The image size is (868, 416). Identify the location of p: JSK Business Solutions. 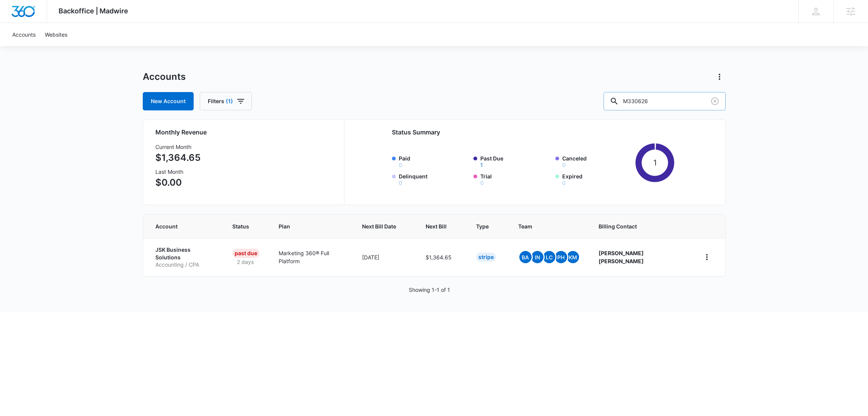
(184, 253).